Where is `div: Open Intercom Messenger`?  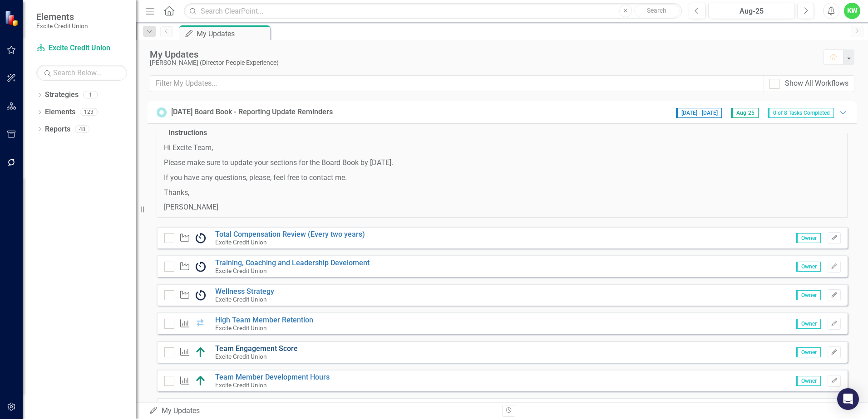 div: Open Intercom Messenger is located at coordinates (848, 400).